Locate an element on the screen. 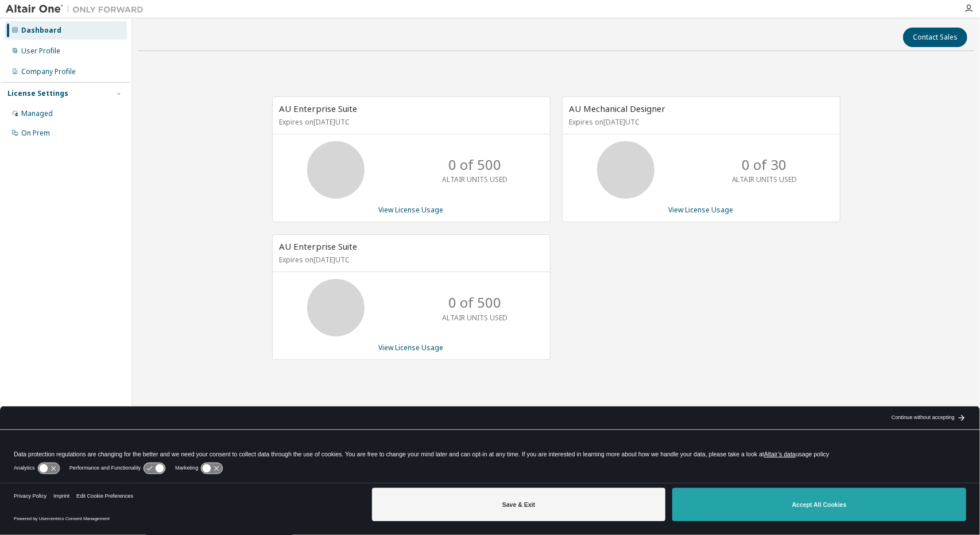 The width and height of the screenshot is (980, 535). div: Managed is located at coordinates (37, 113).